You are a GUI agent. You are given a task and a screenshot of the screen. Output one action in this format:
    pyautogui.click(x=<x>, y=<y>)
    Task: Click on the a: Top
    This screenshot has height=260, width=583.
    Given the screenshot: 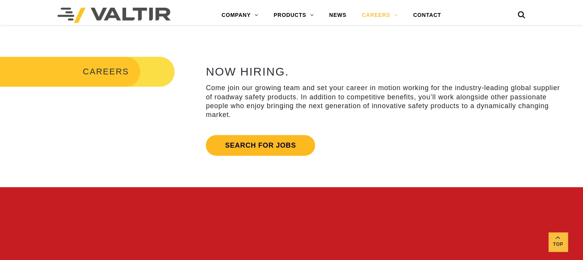 What is the action you would take?
    pyautogui.click(x=558, y=242)
    